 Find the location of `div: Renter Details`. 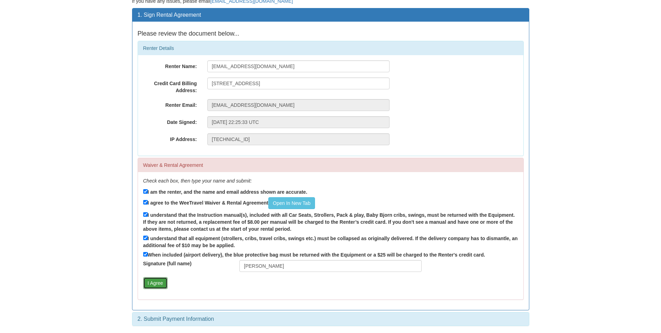

div: Renter Details is located at coordinates (331, 48).